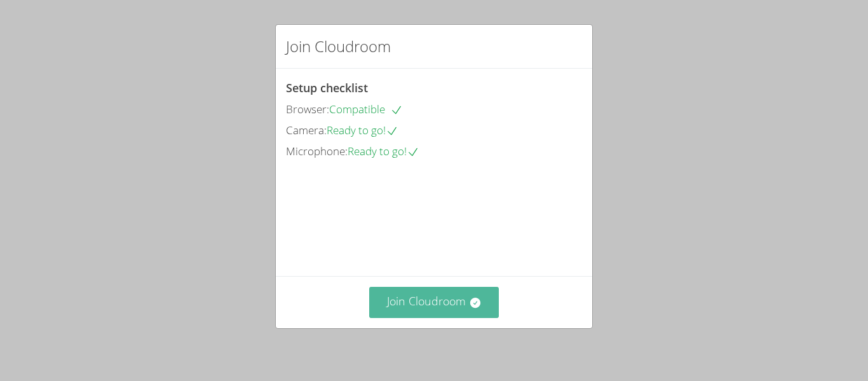 This screenshot has height=381, width=868. Describe the element at coordinates (316, 151) in the screenshot. I see `span: Microphone:` at that location.